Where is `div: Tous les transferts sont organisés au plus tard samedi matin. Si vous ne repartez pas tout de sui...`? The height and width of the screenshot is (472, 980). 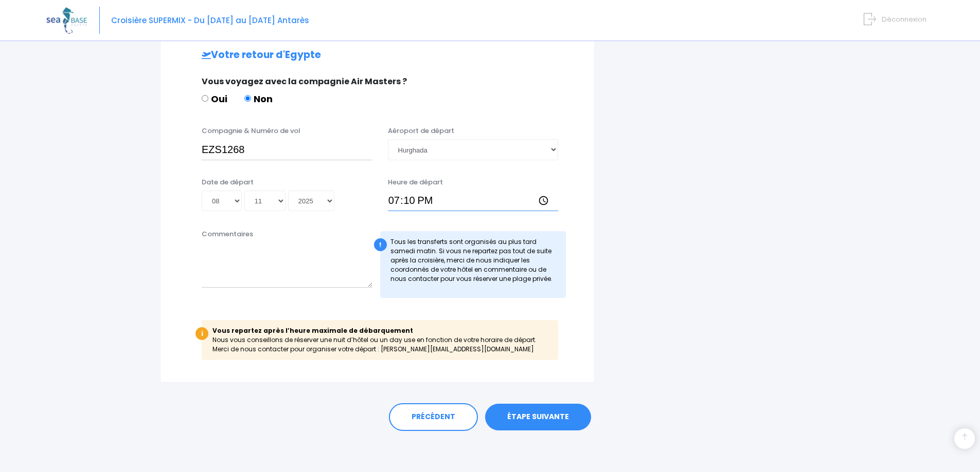 div: Tous les transferts sont organisés au plus tard samedi matin. Si vous ne repartez pas tout de sui... is located at coordinates (473, 265).